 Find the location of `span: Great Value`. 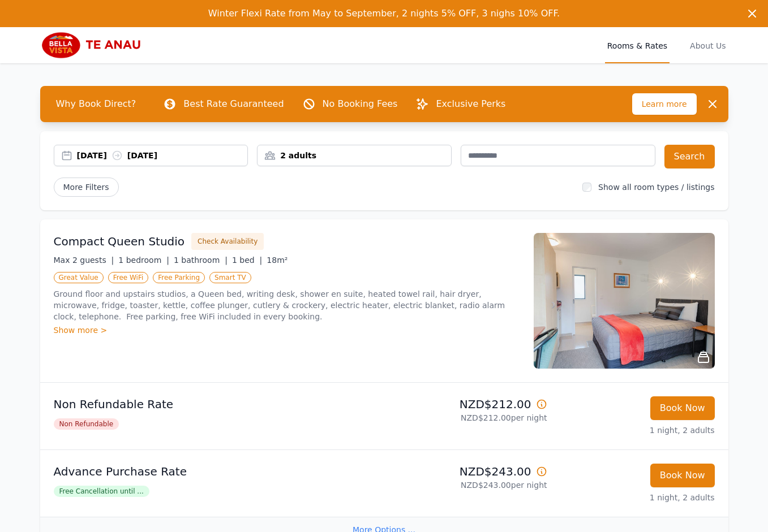

span: Great Value is located at coordinates (79, 278).